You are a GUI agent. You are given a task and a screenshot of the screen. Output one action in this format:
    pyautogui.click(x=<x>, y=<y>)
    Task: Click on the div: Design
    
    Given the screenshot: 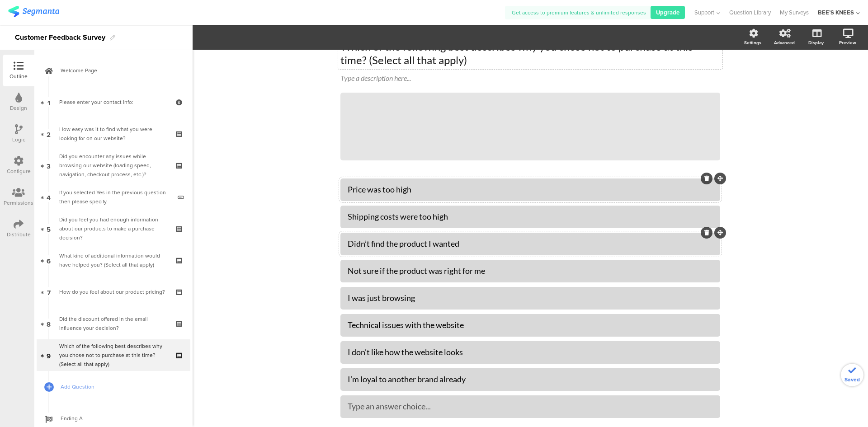 What is the action you would take?
    pyautogui.click(x=19, y=108)
    